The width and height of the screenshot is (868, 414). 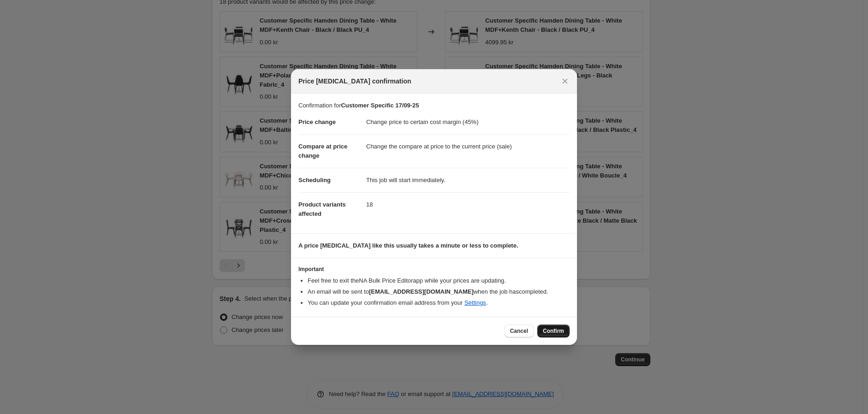 I want to click on dd: Change price to certain cost margin (45%), so click(x=467, y=122).